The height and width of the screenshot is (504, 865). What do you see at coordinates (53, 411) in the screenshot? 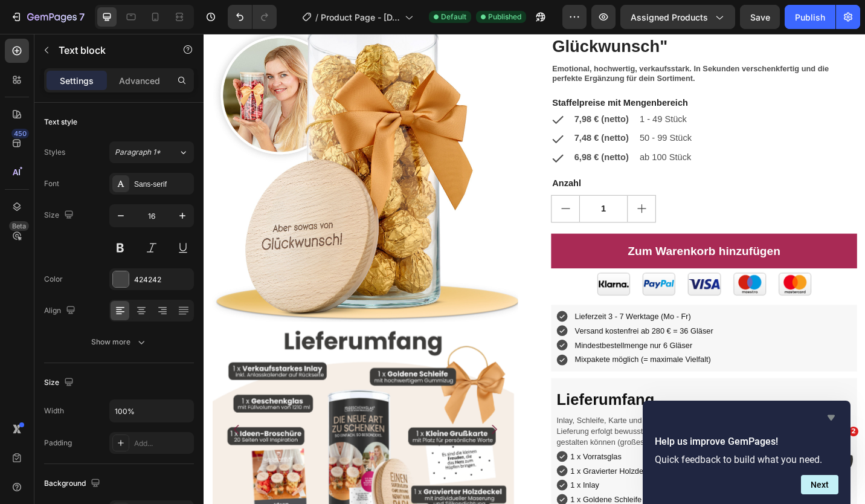
I see `div: Width` at bounding box center [53, 411].